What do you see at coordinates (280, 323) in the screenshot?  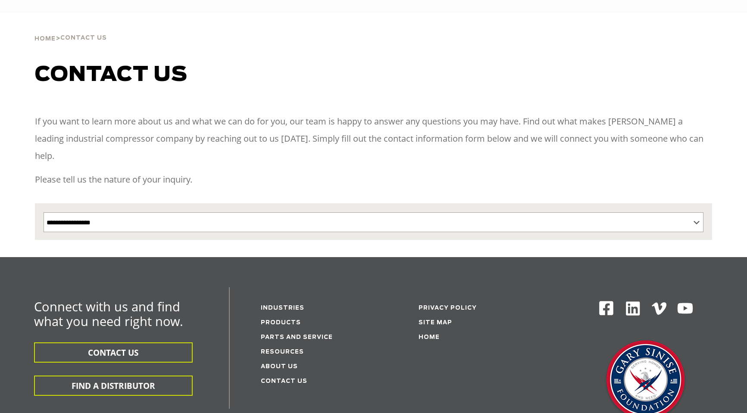 I see `a: Products` at bounding box center [280, 323].